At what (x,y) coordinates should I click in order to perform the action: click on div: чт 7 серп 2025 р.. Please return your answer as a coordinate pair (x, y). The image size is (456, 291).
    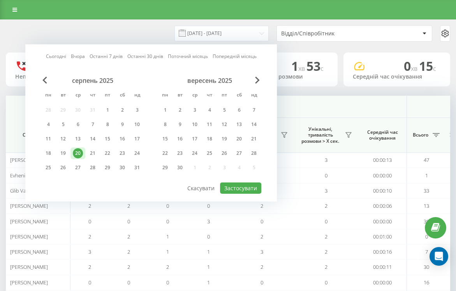
    Looking at the image, I should click on (93, 125).